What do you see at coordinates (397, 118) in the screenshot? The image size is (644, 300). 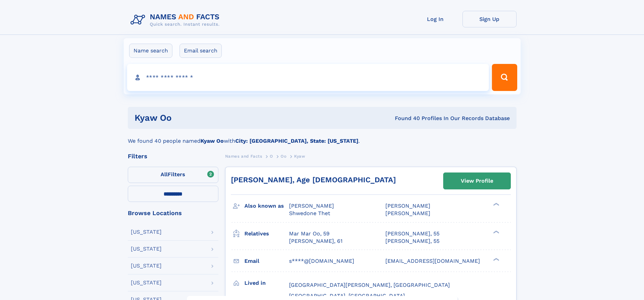 I see `div: Found 40 Profiles In Our Records Database` at bounding box center [397, 118].